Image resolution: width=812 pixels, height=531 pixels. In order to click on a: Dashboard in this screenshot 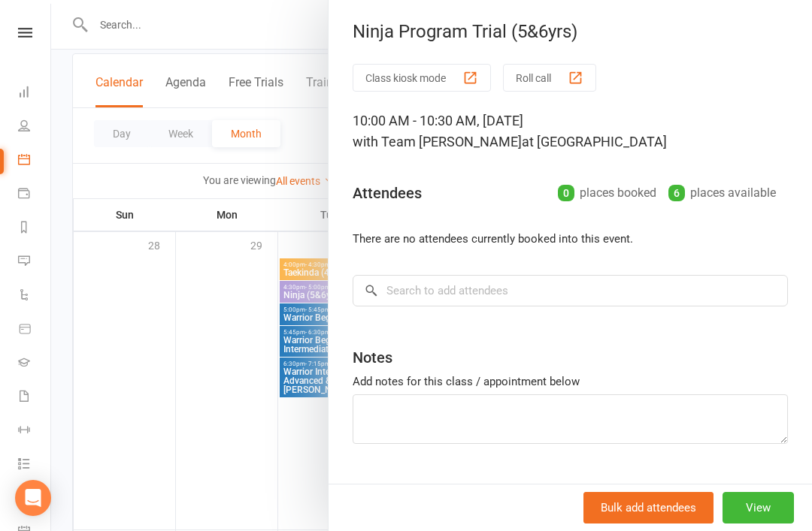, I will do `click(34, 93)`.